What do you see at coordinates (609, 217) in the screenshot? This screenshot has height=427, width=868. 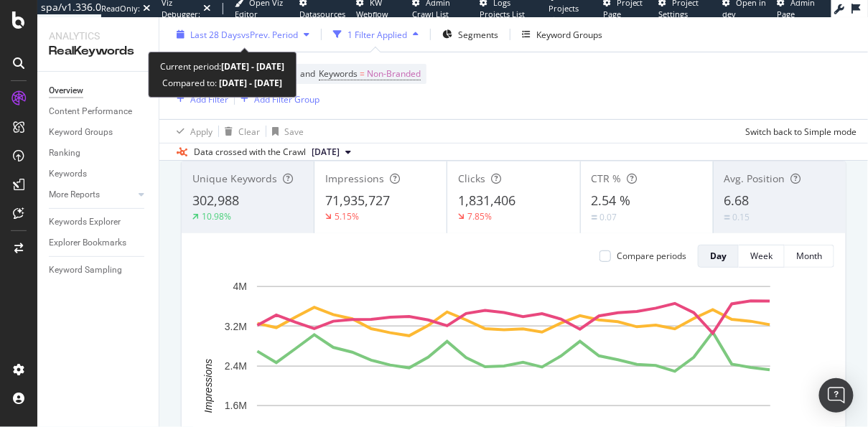 I see `div: 0.07` at bounding box center [609, 217].